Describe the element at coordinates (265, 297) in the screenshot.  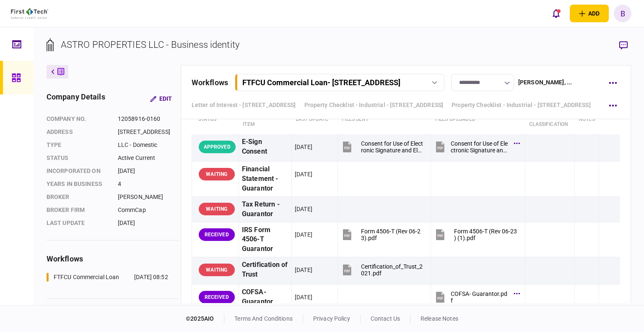
I see `div: COFSA- Guarantor` at that location.